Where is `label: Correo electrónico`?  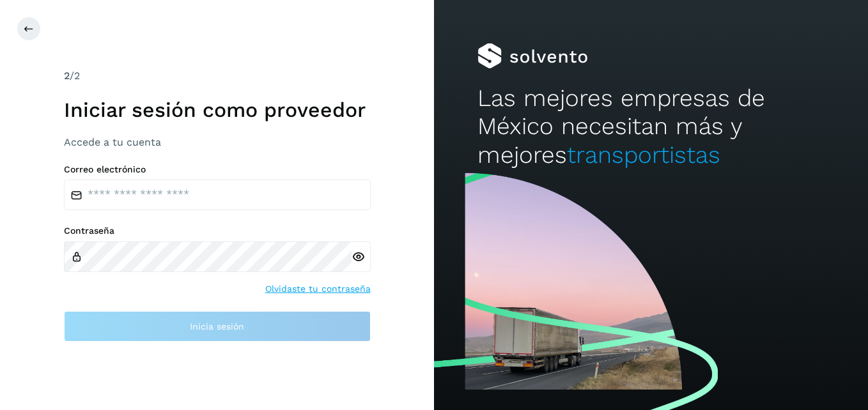
label: Correo electrónico is located at coordinates (218, 169).